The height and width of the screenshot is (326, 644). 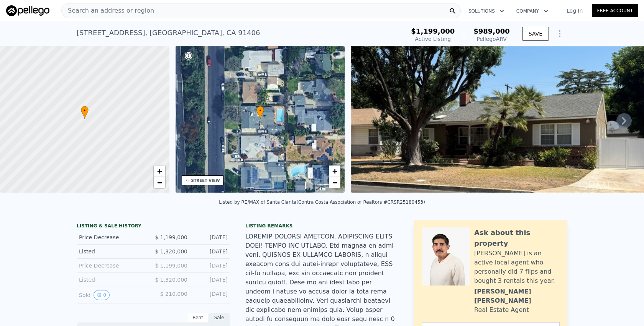 What do you see at coordinates (219, 318) in the screenshot?
I see `div: Sale` at bounding box center [219, 318].